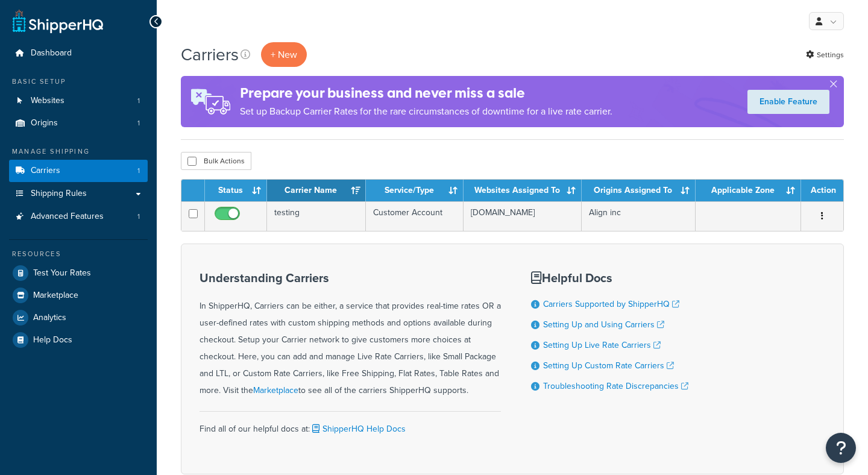 Image resolution: width=868 pixels, height=475 pixels. What do you see at coordinates (78, 123) in the screenshot?
I see `a: Origins 1` at bounding box center [78, 123].